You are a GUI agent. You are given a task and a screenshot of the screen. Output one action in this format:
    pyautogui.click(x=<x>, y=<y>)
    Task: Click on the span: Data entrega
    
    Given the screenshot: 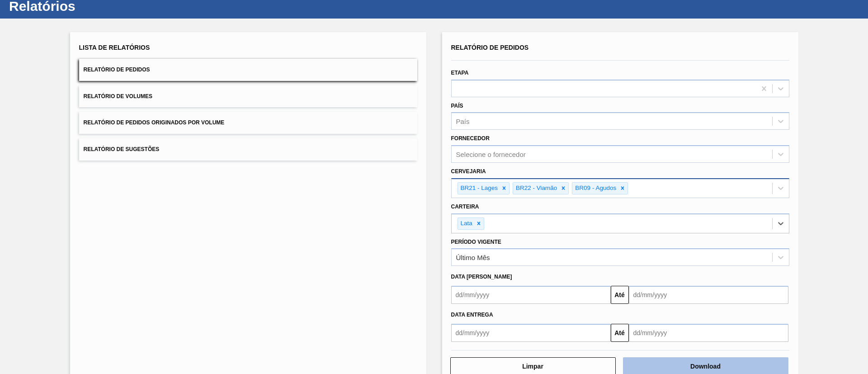 What is the action you would take?
    pyautogui.click(x=472, y=315)
    